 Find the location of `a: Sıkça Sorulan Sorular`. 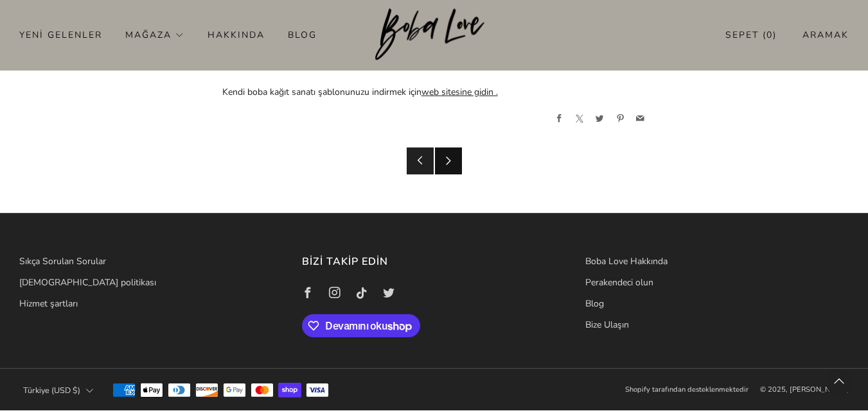

a: Sıkça Sorulan Sorular is located at coordinates (62, 261).